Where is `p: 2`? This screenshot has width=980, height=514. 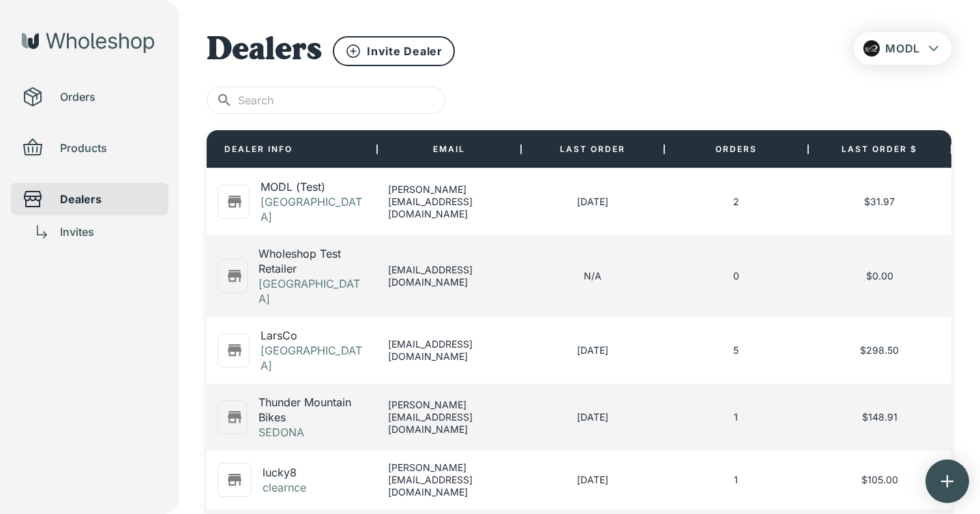
p: 2 is located at coordinates (735, 201).